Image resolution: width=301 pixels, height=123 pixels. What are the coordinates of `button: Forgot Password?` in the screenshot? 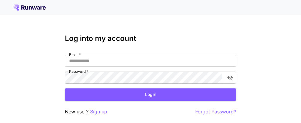 It's located at (216, 111).